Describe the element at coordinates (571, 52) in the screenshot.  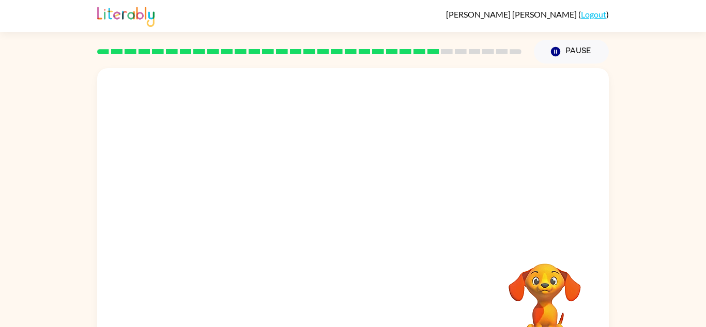
I see `button: Pause` at that location.